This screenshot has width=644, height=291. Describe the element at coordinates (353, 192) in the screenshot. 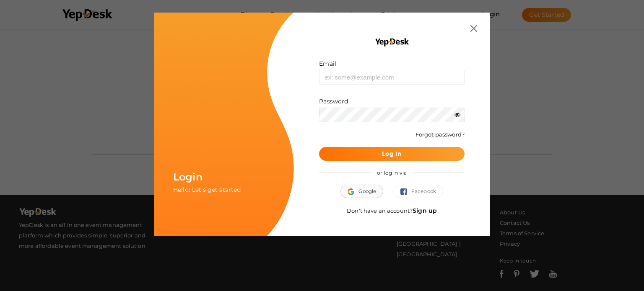

I see `img: google.svg` at that location.